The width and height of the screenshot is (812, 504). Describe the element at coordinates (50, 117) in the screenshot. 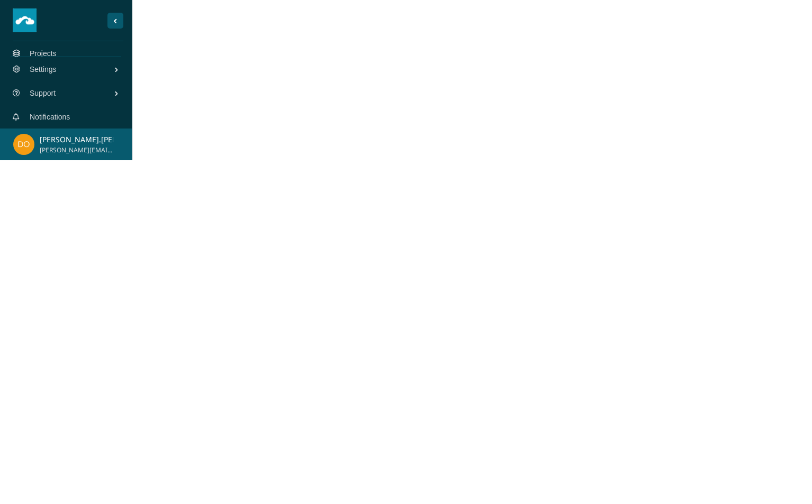

I see `a: Notifications` at that location.